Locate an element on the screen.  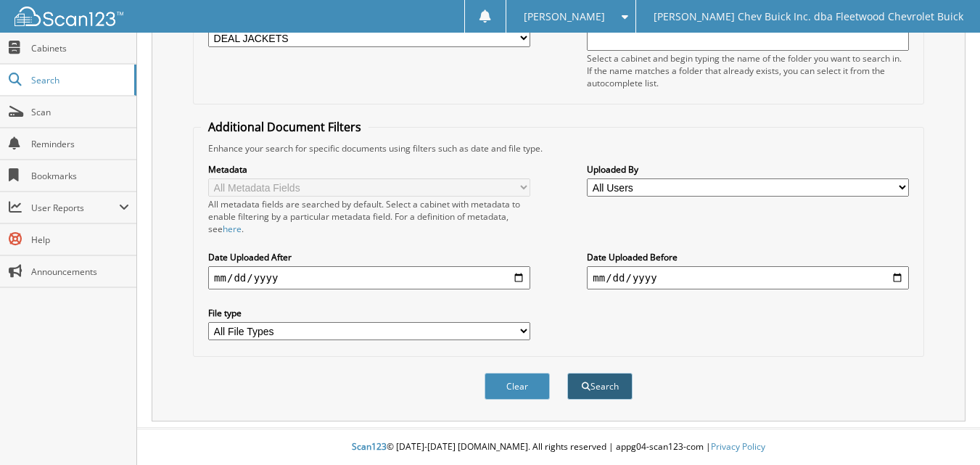
span: Help is located at coordinates (80, 240).